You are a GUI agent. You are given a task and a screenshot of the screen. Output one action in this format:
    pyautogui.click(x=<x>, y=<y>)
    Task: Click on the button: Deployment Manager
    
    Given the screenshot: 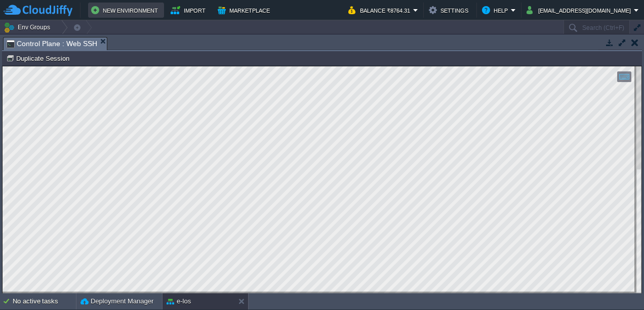 What is the action you would take?
    pyautogui.click(x=117, y=301)
    